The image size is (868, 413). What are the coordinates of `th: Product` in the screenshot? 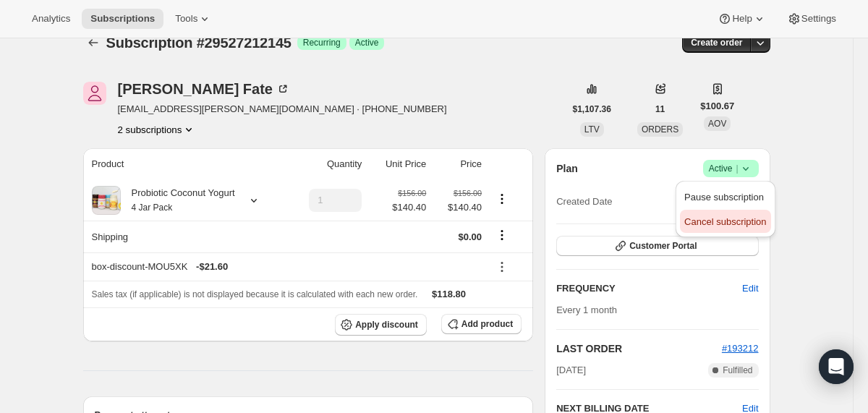 It's located at (184, 165).